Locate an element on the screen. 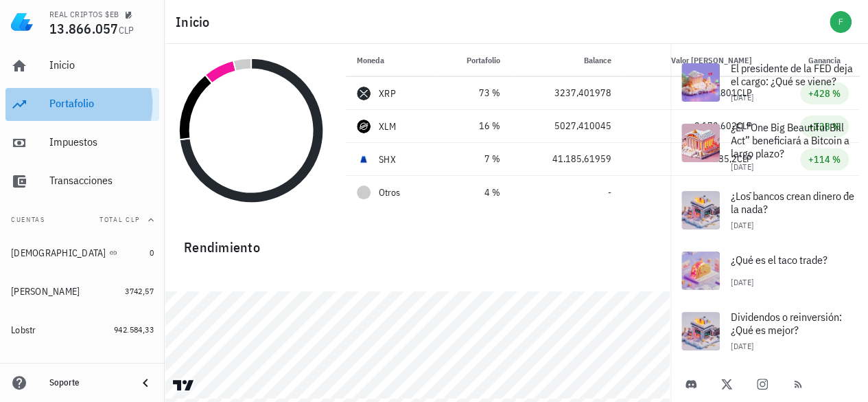 The image size is (868, 402). div: XLM is located at coordinates (387, 126).